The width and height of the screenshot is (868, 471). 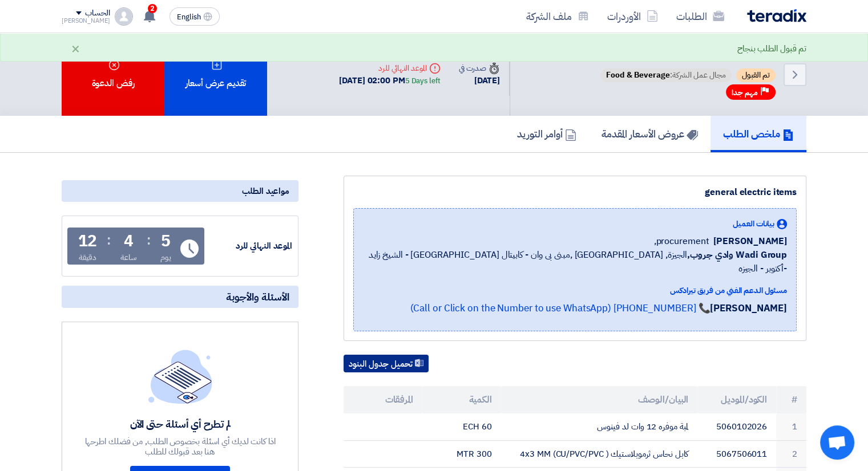 What do you see at coordinates (837, 442) in the screenshot?
I see `div: Open chat` at bounding box center [837, 442].